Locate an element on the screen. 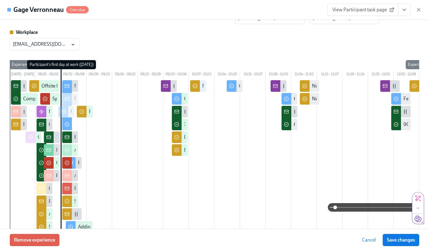  div: Add {{ participant.fullName }} to our Superhuman Team account is located at coordinates (141, 175).